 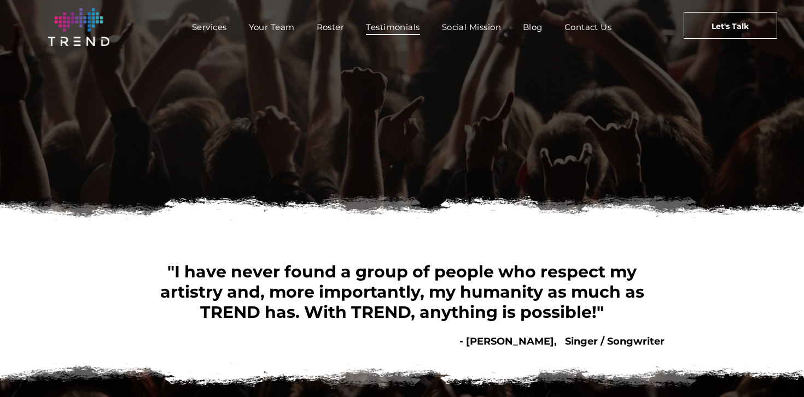 I want to click on span: Let's Talk, so click(x=730, y=26).